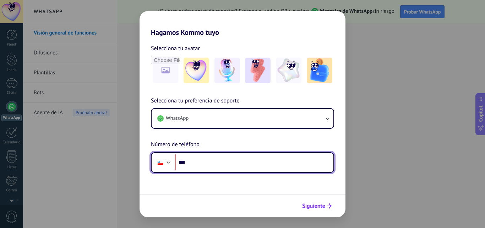 Image resolution: width=485 pixels, height=228 pixels. Describe the element at coordinates (227, 70) in the screenshot. I see `img: -2.jpeg` at that location.